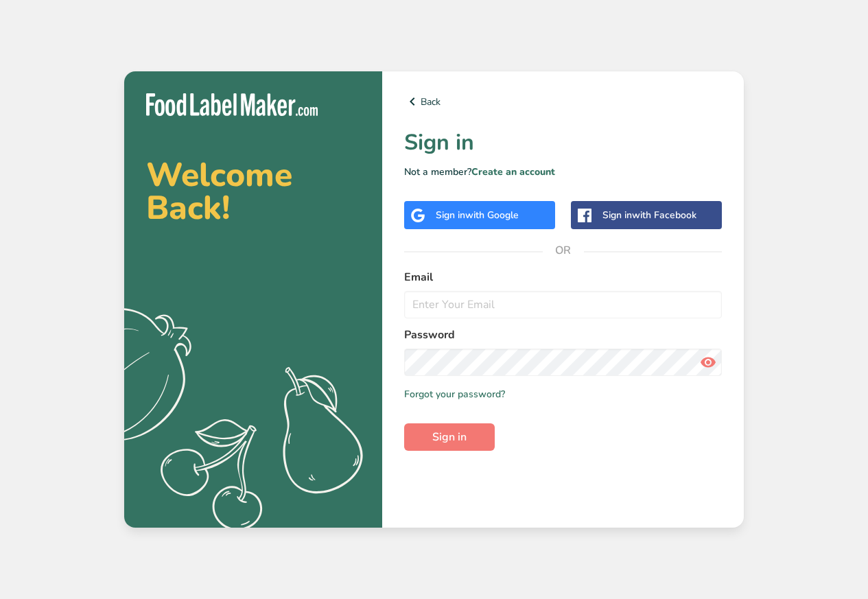 The width and height of the screenshot is (868, 599). What do you see at coordinates (563, 143) in the screenshot?
I see `h1: Sign in` at bounding box center [563, 143].